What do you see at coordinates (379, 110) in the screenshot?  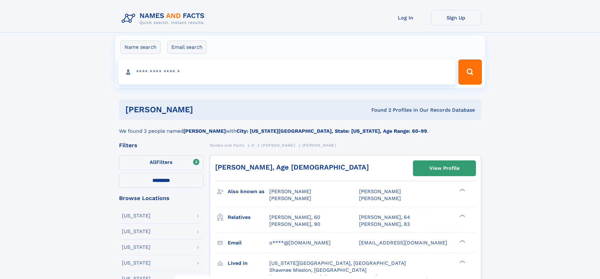 I see `div: Found 2 Profiles In Our Records Database` at bounding box center [379, 110].